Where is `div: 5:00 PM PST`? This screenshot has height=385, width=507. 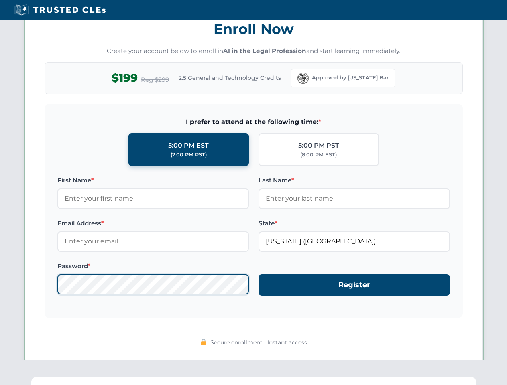
div: 5:00 PM PST is located at coordinates (319, 146).